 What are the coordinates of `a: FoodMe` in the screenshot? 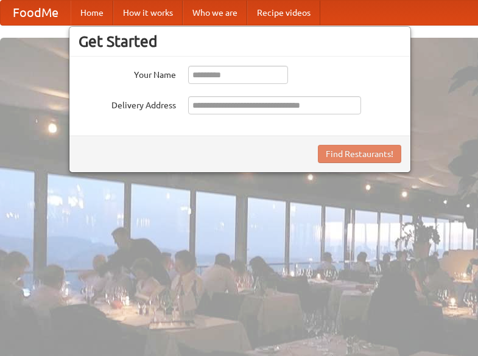 It's located at (35, 13).